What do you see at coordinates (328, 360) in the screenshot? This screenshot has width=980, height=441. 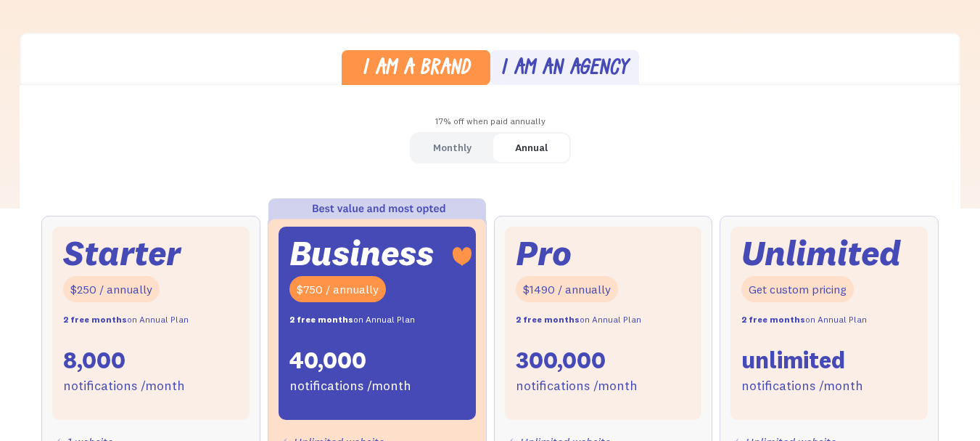 I see `div: 40,000` at bounding box center [328, 360].